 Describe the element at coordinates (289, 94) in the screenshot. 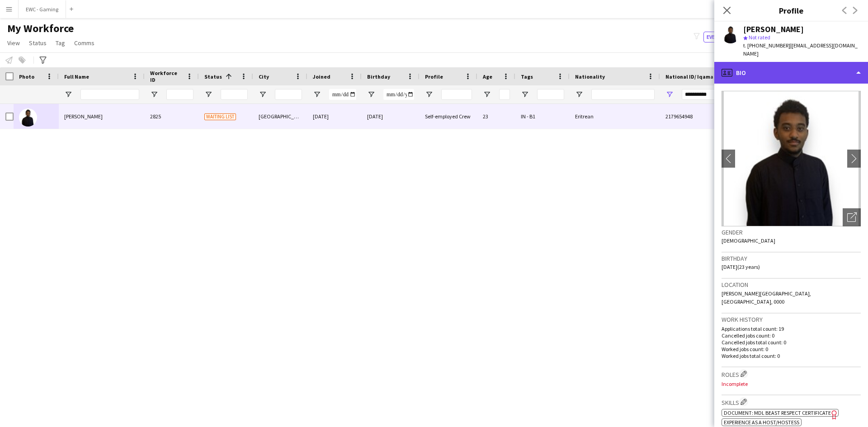

I see `input: City Filter Input` at that location.